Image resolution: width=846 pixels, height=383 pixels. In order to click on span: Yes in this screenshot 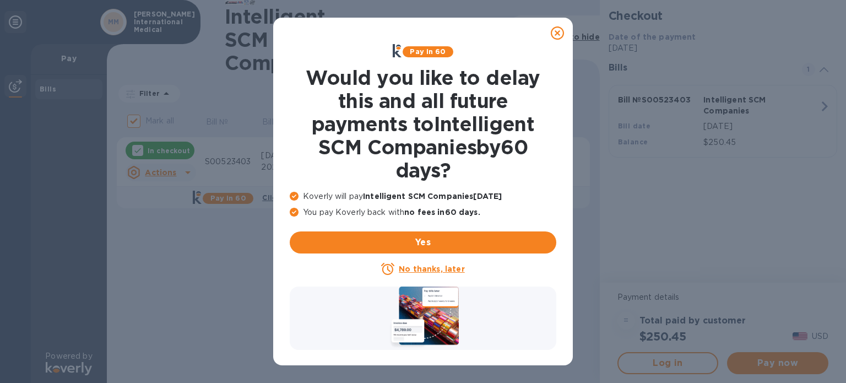, I will do `click(423, 242)`.